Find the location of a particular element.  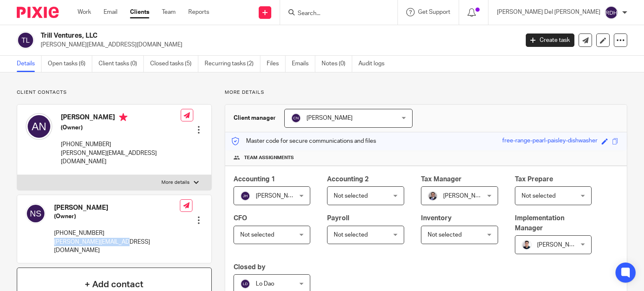

a: Reports is located at coordinates (199, 12).